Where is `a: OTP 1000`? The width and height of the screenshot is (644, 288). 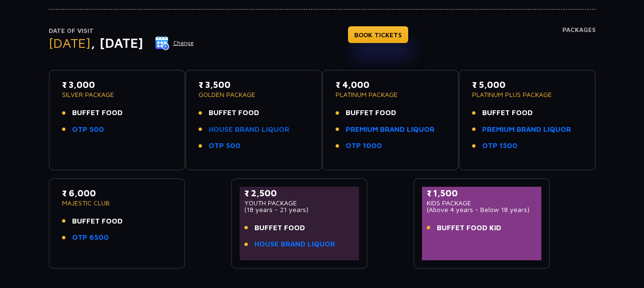 a: OTP 1000 is located at coordinates (364, 145).